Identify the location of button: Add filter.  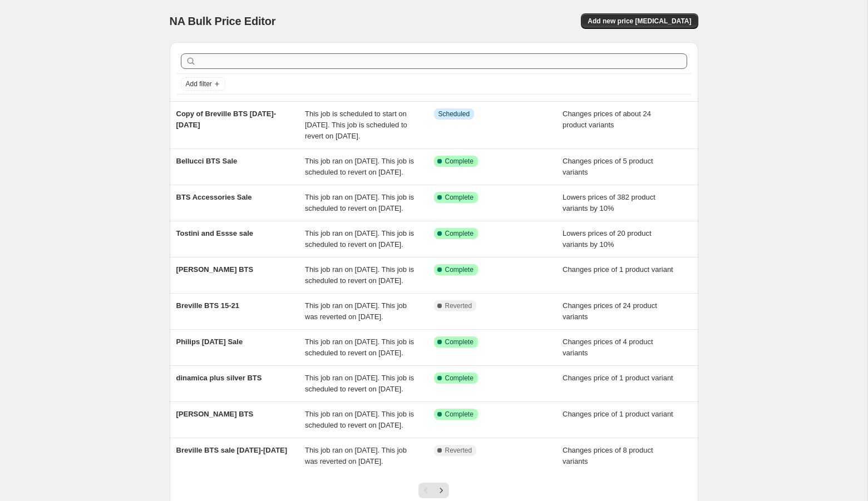
(203, 84).